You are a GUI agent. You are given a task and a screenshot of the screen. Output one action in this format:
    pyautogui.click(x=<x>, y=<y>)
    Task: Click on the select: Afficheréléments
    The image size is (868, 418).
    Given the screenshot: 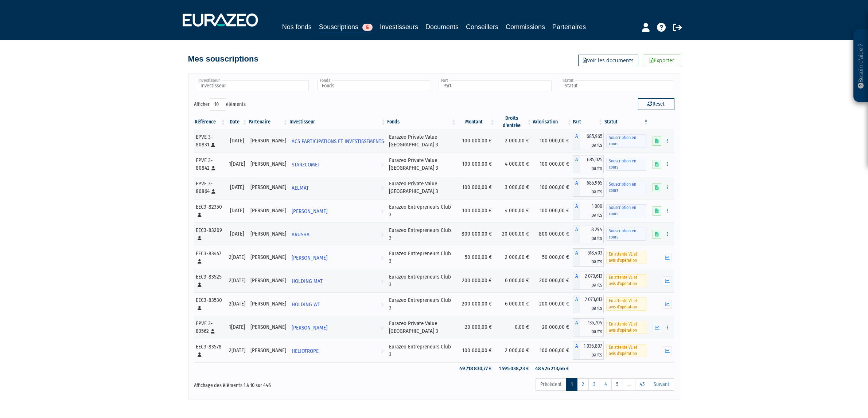 What is the action you would take?
    pyautogui.click(x=218, y=104)
    